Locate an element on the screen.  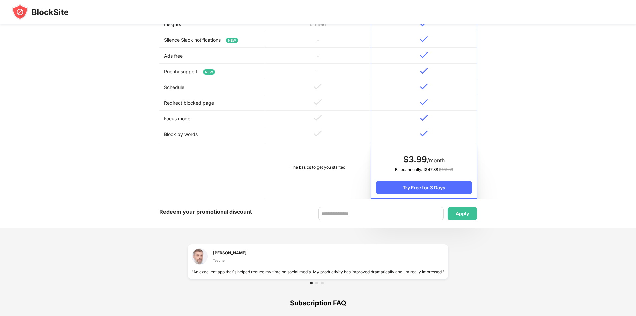
td: Focus mode is located at coordinates (212, 118).